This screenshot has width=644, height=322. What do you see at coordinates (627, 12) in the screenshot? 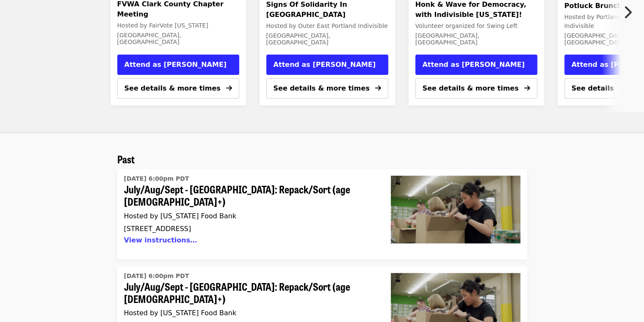
I see `i: chevron-right icon` at bounding box center [627, 12].